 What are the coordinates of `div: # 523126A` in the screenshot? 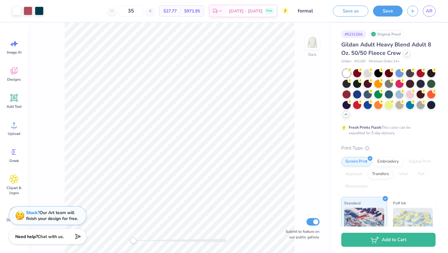 It's located at (354, 34).